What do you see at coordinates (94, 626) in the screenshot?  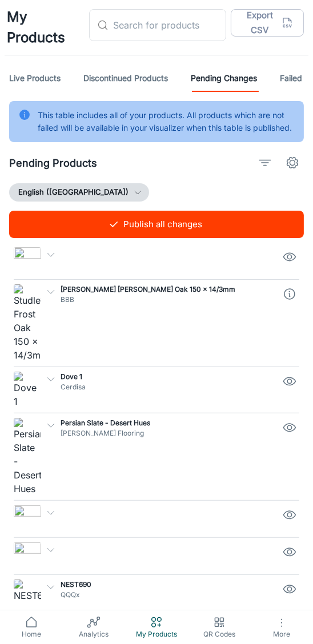 I see `a: Analytics` at bounding box center [94, 626].